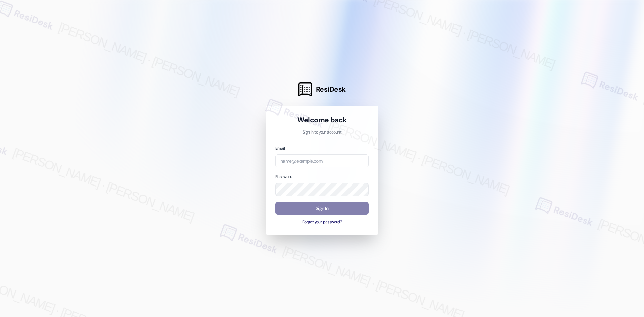 This screenshot has width=644, height=317. I want to click on label: Email, so click(280, 148).